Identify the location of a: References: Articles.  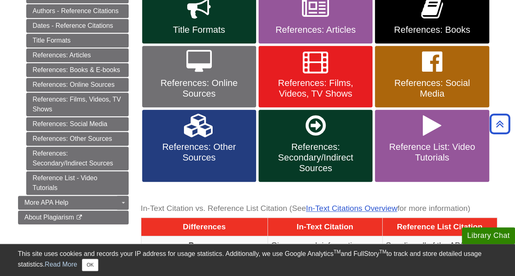
(77, 55).